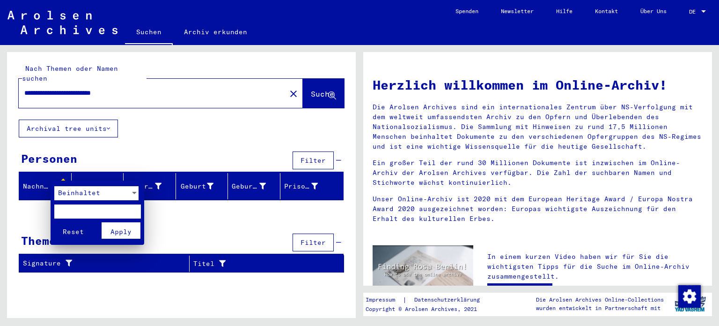 This screenshot has height=326, width=719. Describe the element at coordinates (79, 193) in the screenshot. I see `span: Beinhaltet` at that location.